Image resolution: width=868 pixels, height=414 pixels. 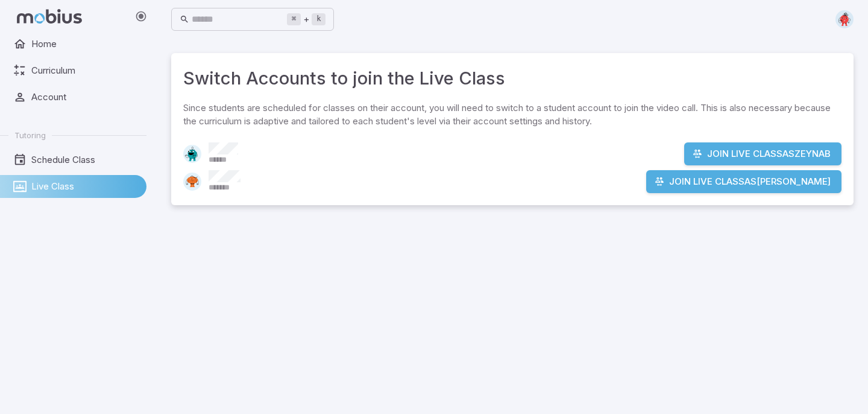 What do you see at coordinates (84, 97) in the screenshot?
I see `span: Account` at bounding box center [84, 97].